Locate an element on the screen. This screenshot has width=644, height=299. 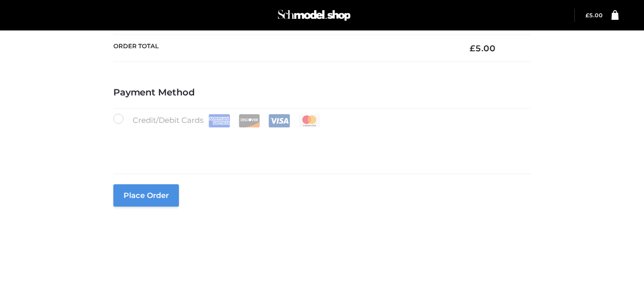
img: Amex is located at coordinates (219, 121).